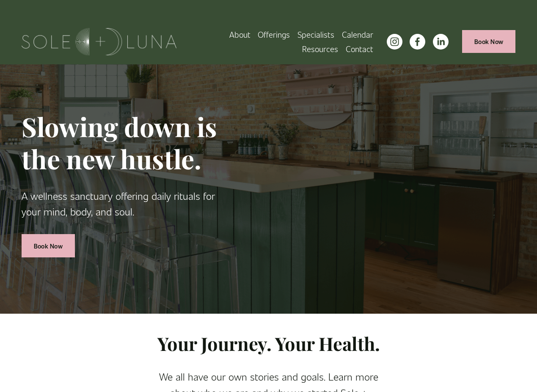 The width and height of the screenshot is (537, 392). What do you see at coordinates (99, 42) in the screenshot?
I see `img: Sole + Luna` at bounding box center [99, 42].